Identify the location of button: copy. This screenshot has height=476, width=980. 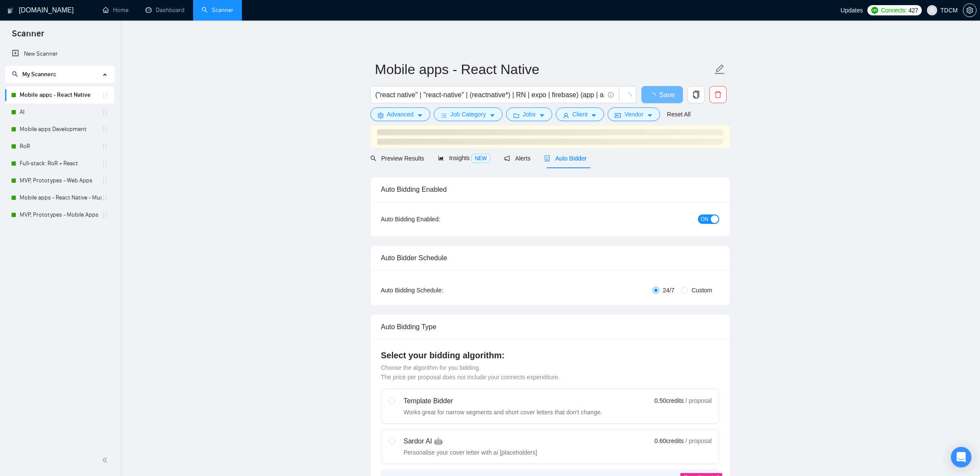
(697, 95).